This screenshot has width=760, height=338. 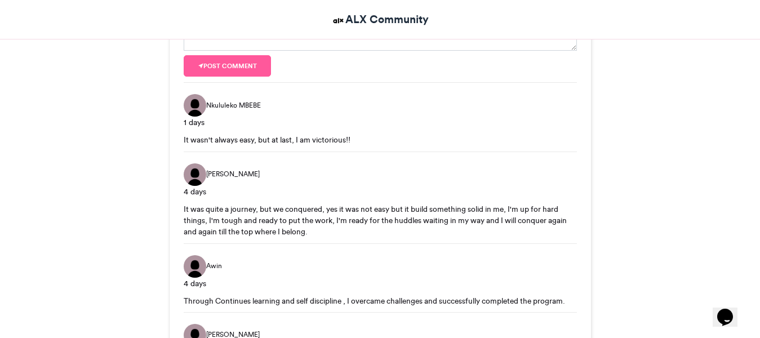 What do you see at coordinates (380, 301) in the screenshot?
I see `div: Through Continues learning and self discipline , I overcame challenges and successfully completed...` at bounding box center [380, 301].